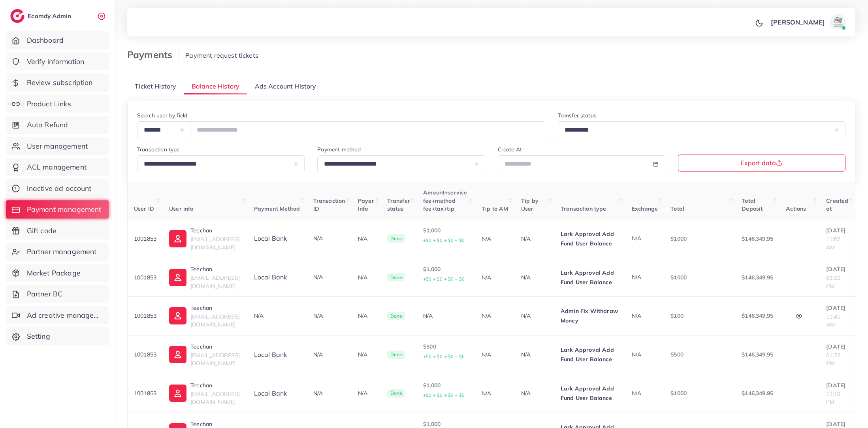  I want to click on label: Payment method, so click(339, 150).